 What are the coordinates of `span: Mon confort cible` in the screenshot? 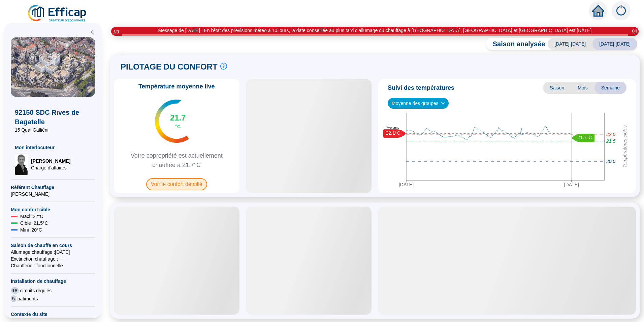 It's located at (53, 209).